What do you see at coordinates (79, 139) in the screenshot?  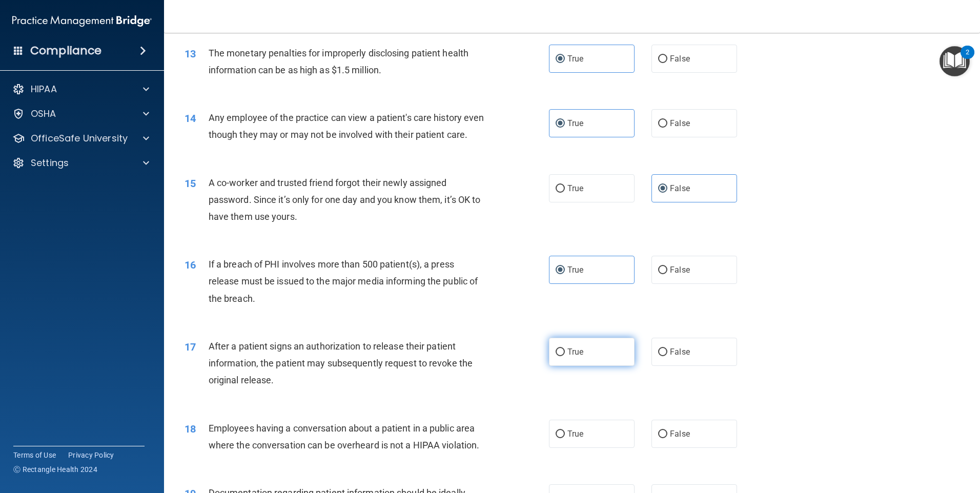 I see `p: OfficeSafe University` at bounding box center [79, 139].